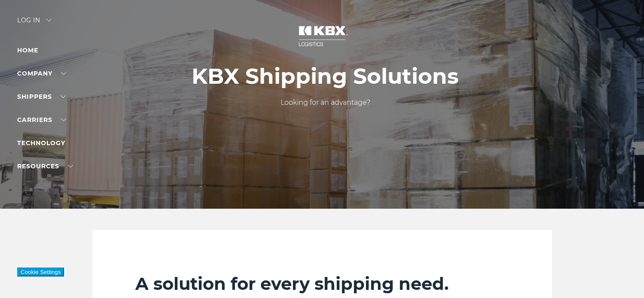 The height and width of the screenshot is (298, 644). Describe the element at coordinates (325, 103) in the screenshot. I see `p: Looking for an advantage?` at that location.